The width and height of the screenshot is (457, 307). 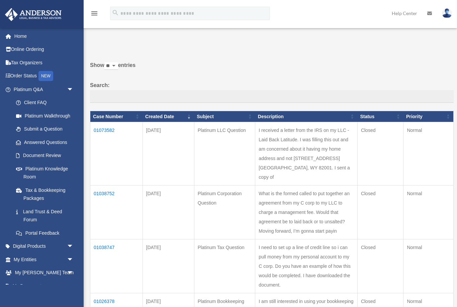 What do you see at coordinates (44, 259) in the screenshot?
I see `a: My Entitiesarrow_drop_down` at bounding box center [44, 259].